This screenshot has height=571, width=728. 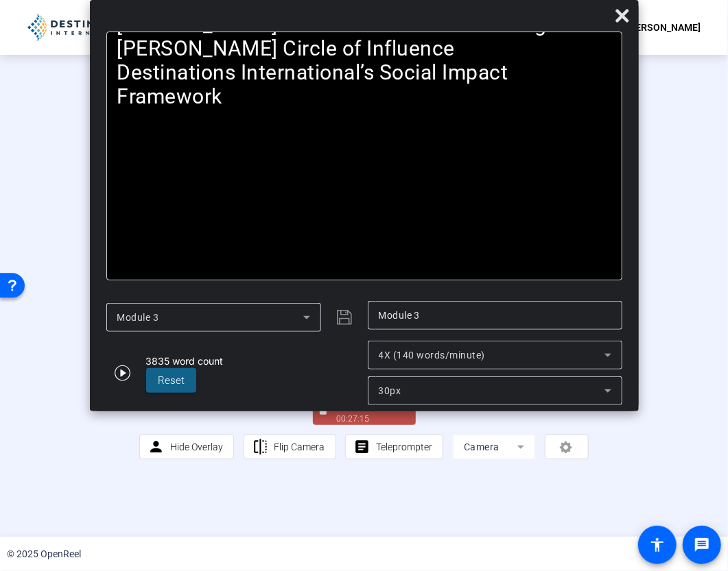 I want to click on button: Reset, so click(x=171, y=380).